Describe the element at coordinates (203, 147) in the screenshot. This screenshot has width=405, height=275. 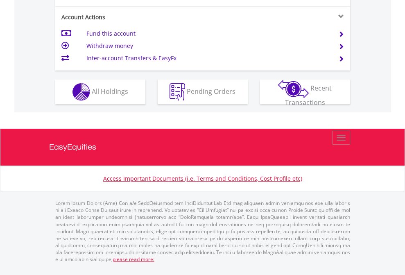
I see `a: EasyEquities` at that location.